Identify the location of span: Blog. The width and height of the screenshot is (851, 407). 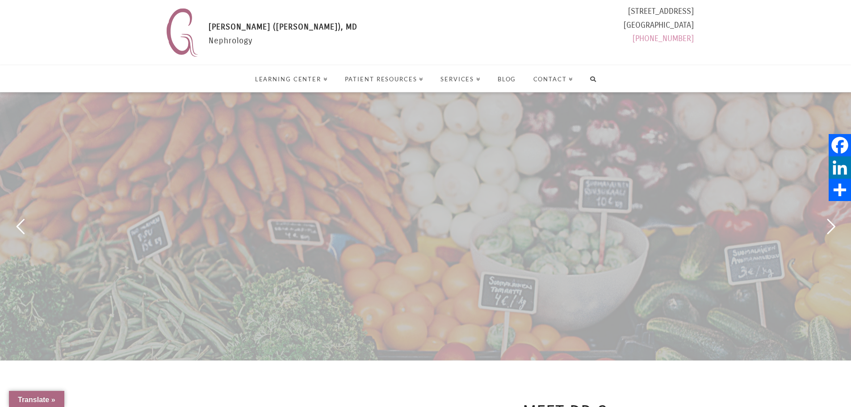
(507, 79).